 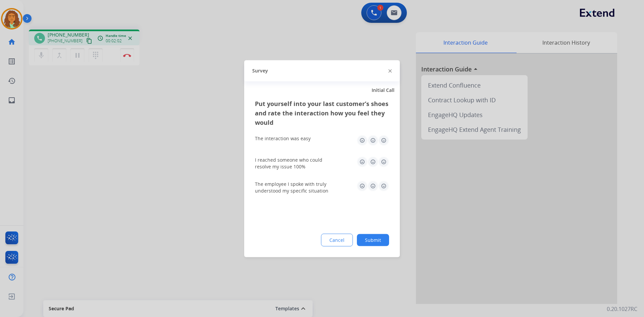 I want to click on p: 0.20.1027RC, so click(x=622, y=309).